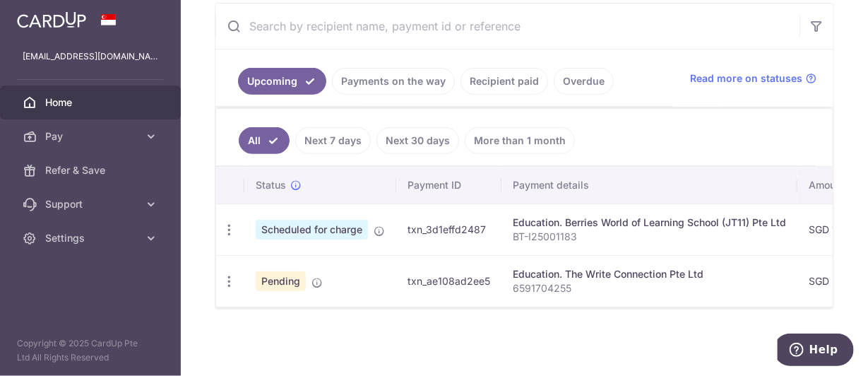  Describe the element at coordinates (504, 81) in the screenshot. I see `a: Recipient paid` at that location.